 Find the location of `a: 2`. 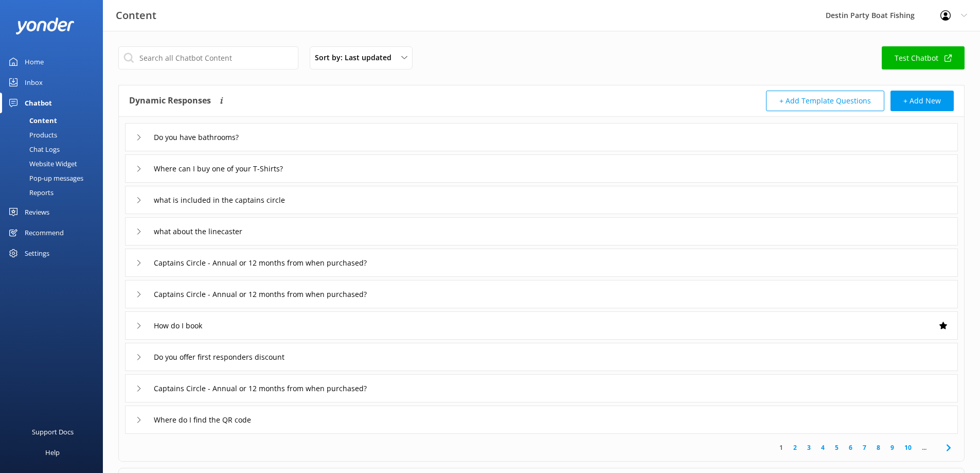

a: 2 is located at coordinates (795, 448).